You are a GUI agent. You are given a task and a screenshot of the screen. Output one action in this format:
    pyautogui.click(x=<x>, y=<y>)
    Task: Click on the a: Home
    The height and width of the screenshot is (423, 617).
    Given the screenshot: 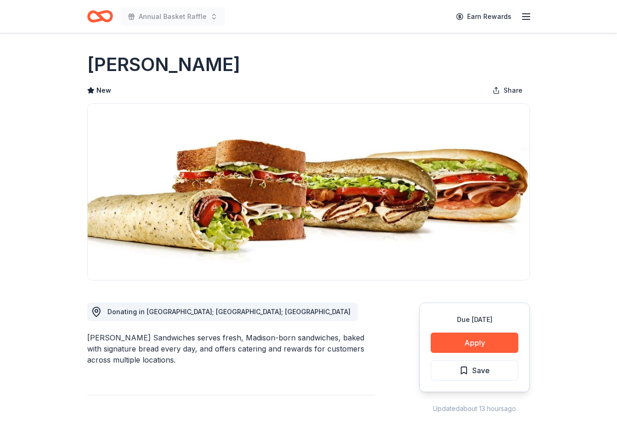 What is the action you would take?
    pyautogui.click(x=100, y=16)
    